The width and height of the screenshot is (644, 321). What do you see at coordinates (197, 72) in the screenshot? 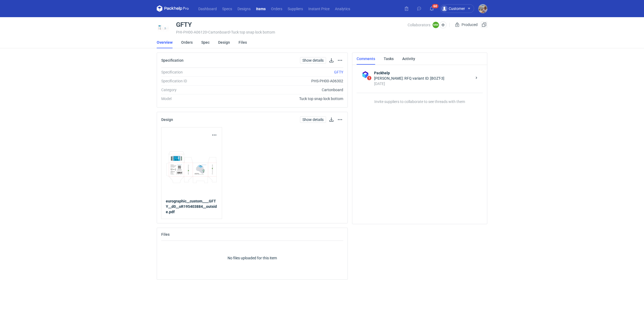
I see `div: Specification` at bounding box center [197, 72].